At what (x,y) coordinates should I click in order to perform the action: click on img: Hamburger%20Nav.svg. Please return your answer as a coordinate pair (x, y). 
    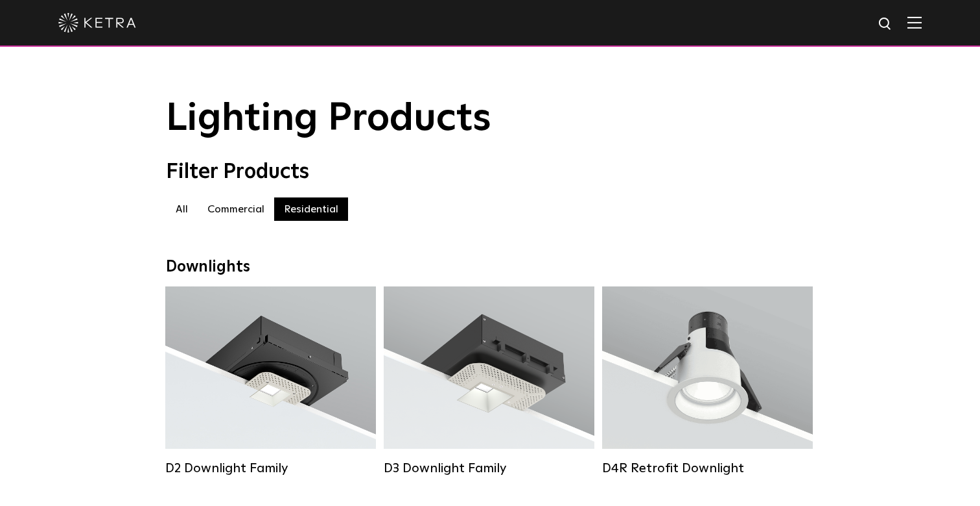
    Looking at the image, I should click on (915, 22).